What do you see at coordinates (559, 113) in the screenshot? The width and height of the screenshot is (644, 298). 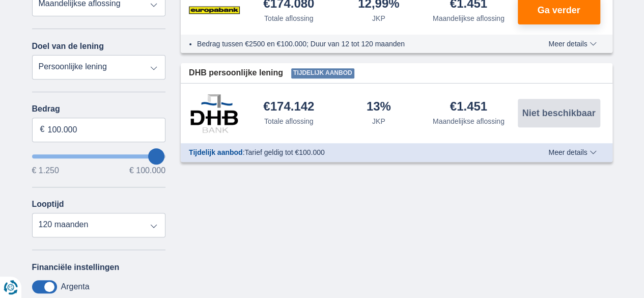 I see `button: Niet beschikbaar` at bounding box center [559, 113].